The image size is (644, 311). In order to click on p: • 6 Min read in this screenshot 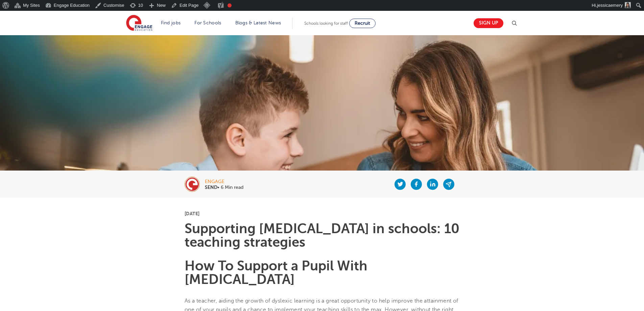, I will do `click(224, 188)`.